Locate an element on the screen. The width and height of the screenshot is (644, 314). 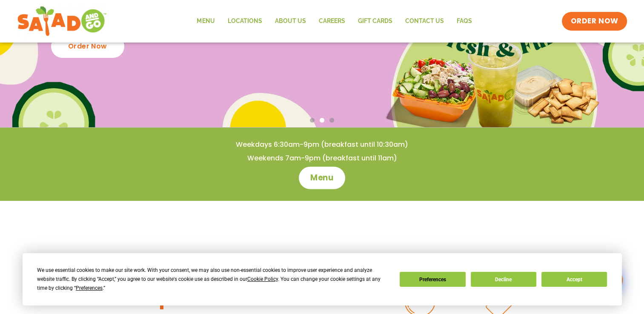
h4: Weekends 7am-9pm (breakfast until 11am) is located at coordinates (322, 158).